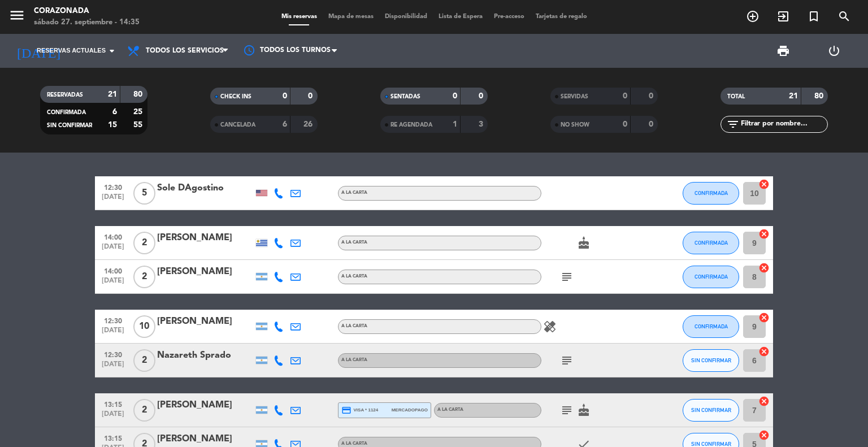  Describe the element at coordinates (736, 97) in the screenshot. I see `span: TOTAL` at that location.